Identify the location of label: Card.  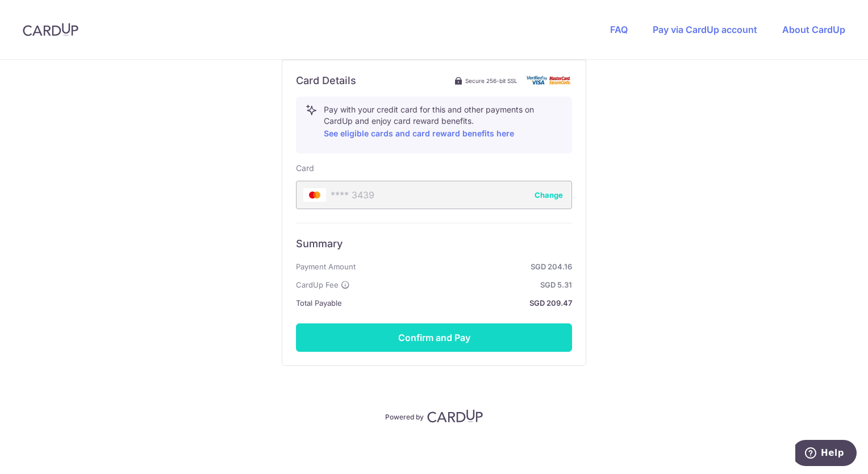
(305, 168).